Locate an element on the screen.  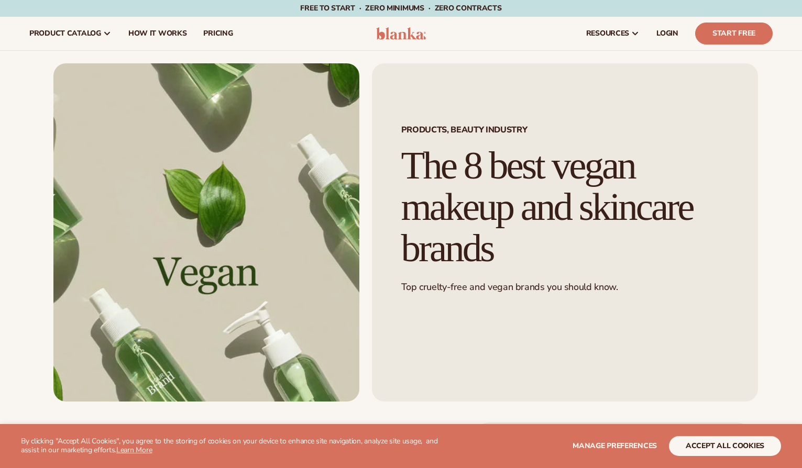
span: product catalog is located at coordinates (65, 34).